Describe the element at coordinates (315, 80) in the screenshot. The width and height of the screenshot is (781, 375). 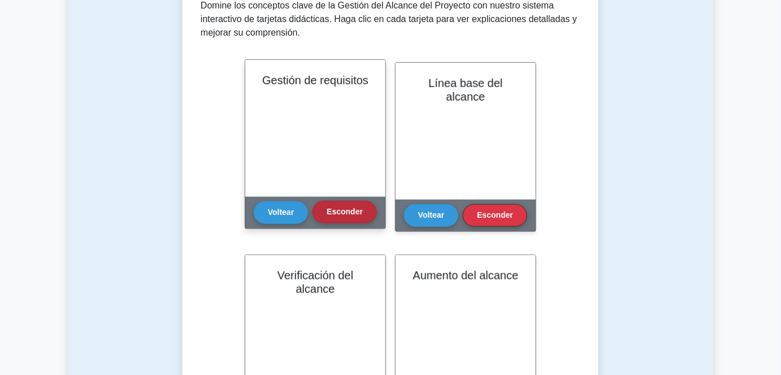
I see `font: Gestión de requisitos` at that location.